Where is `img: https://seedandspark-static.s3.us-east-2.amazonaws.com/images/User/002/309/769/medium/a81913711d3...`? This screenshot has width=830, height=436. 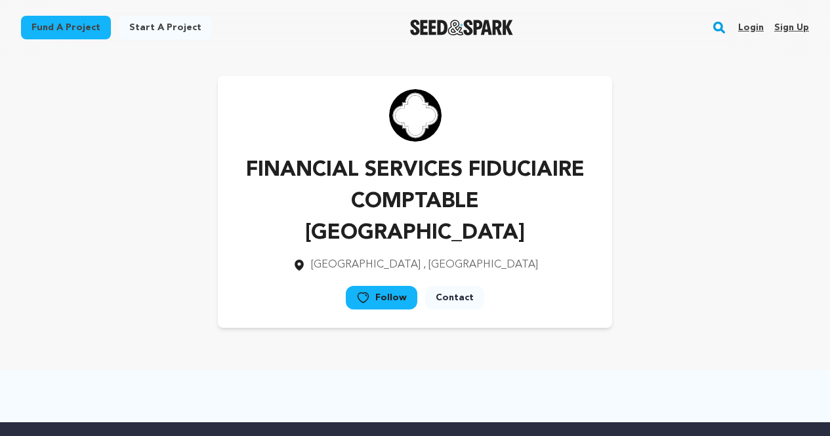 img: https://seedandspark-static.s3.us-east-2.amazonaws.com/images/User/002/309/769/medium/a81913711d3... is located at coordinates (415, 115).